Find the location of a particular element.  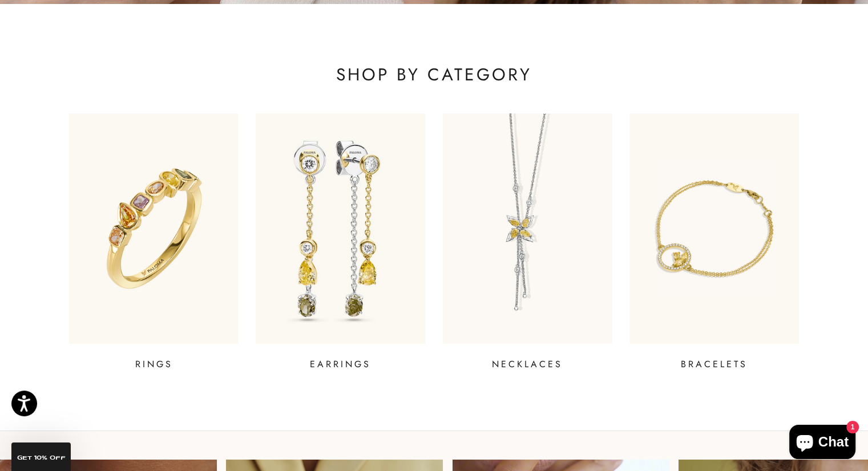

span: GET 10% Off is located at coordinates (41, 458).